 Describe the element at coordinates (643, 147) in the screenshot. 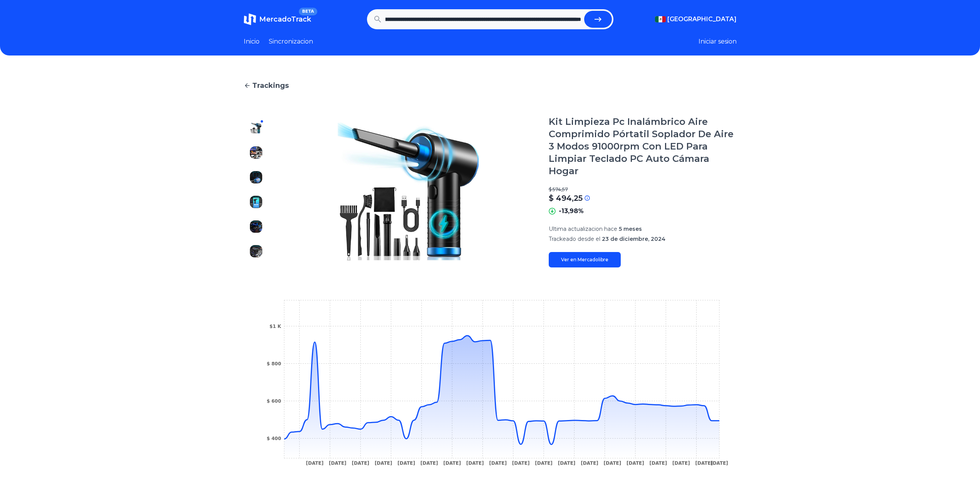

I see `h1: Kit Limpieza Pc Inalámbrico Aire Comprimido Pórtatil Soplador De Aire 3 Modos 91000rpm Con LED Pa...` at that location.